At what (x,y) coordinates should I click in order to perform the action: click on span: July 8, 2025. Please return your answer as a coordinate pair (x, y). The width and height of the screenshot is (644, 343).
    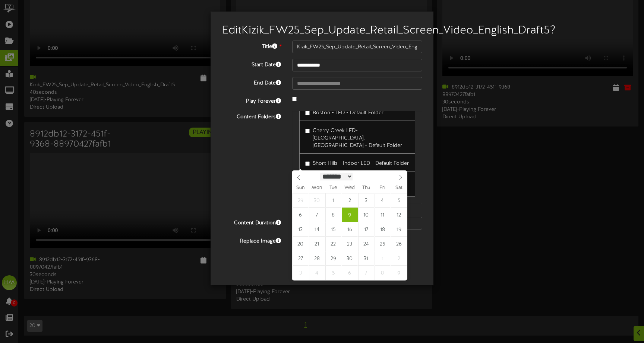
    Looking at the image, I should click on (333, 215).